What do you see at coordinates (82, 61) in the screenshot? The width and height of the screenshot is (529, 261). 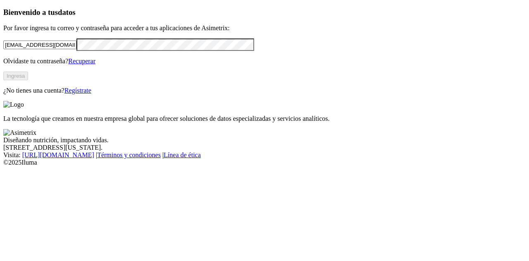 I see `a: Recuperar` at bounding box center [82, 61].